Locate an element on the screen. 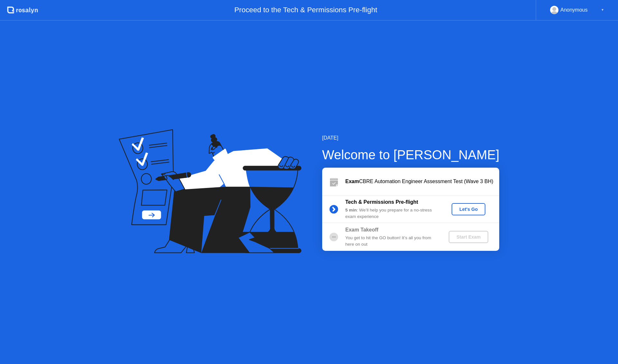  b: Tech & Permissions Pre-flight is located at coordinates (382, 202).